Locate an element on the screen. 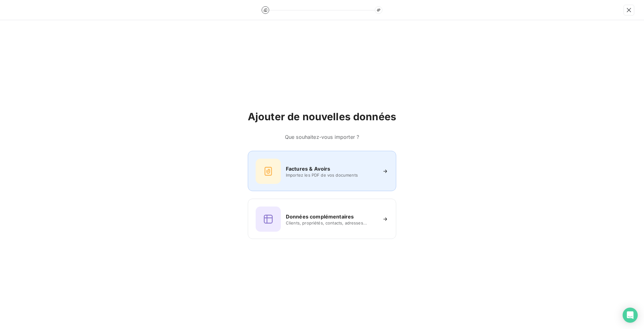 The height and width of the screenshot is (329, 644). span: Importez les PDF de vos documents is located at coordinates (331, 175).